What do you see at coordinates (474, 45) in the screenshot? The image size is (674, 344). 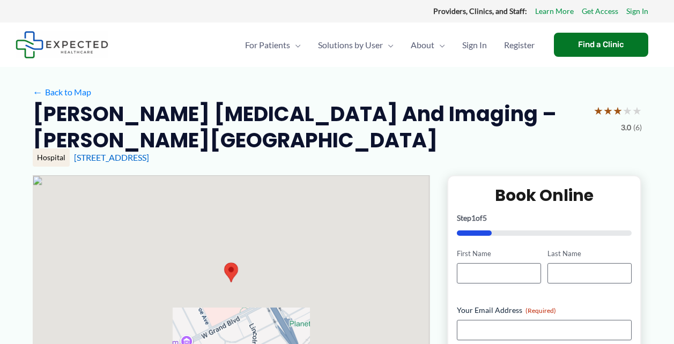 I see `span: Sign In` at bounding box center [474, 45].